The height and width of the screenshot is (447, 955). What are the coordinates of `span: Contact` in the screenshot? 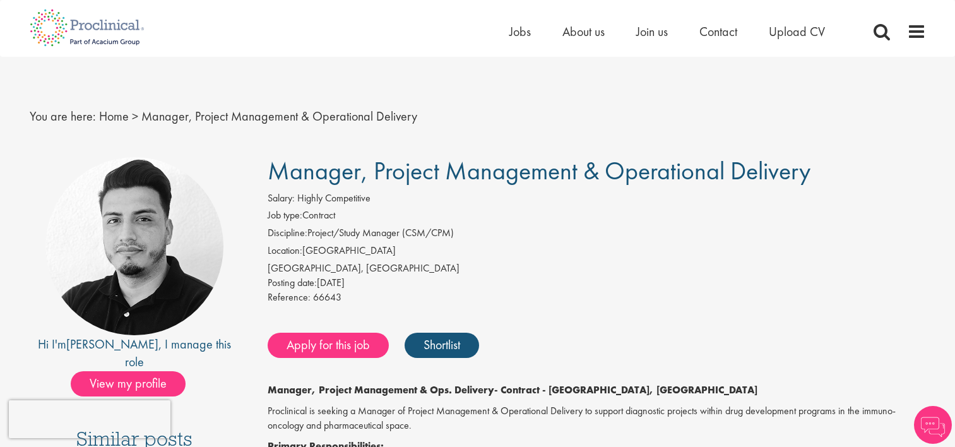 It's located at (718, 32).